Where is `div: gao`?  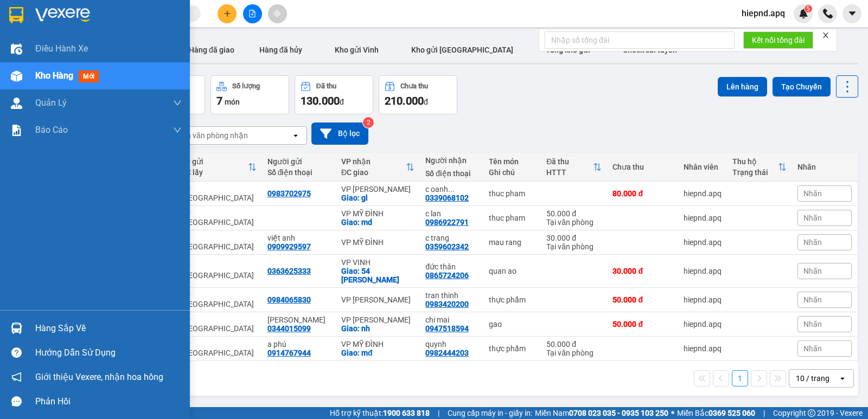
div: gao is located at coordinates (512, 324).